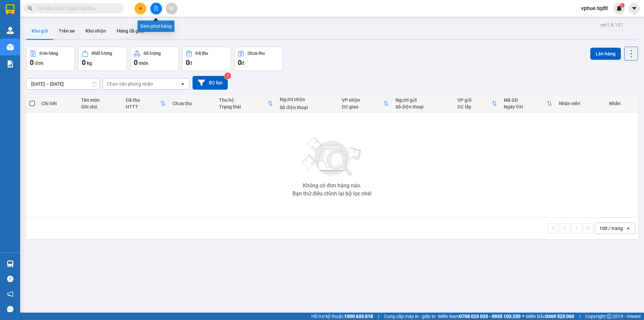 The image size is (644, 320). Describe the element at coordinates (58, 103) in the screenshot. I see `div: Chi tiết` at that location.